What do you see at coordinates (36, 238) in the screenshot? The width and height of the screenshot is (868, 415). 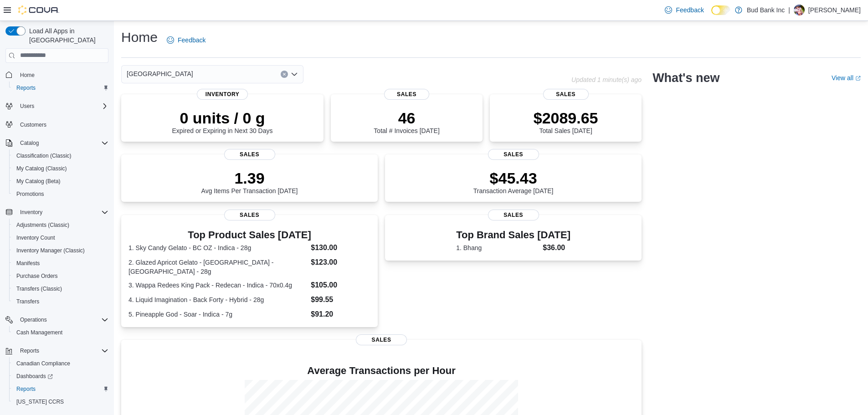 I see `a: Inventory Count` at bounding box center [36, 238].